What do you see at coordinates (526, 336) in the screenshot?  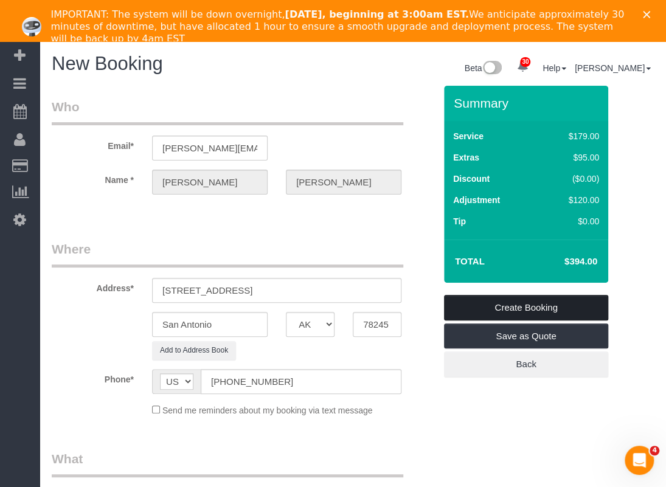 I see `a: Save as Quote` at bounding box center [526, 336].